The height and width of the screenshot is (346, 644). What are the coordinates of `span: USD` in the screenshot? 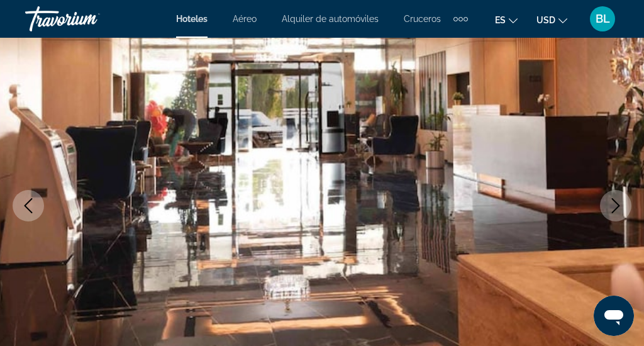 It's located at (546, 20).